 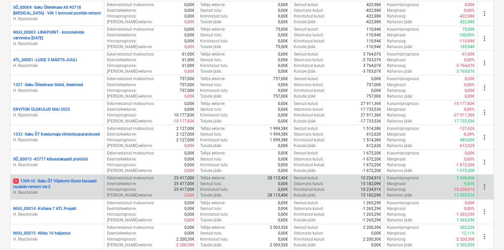 I want to click on p: 1333 - Saku ÕT Keedumaja viimistlusparandused, so click(x=56, y=134).